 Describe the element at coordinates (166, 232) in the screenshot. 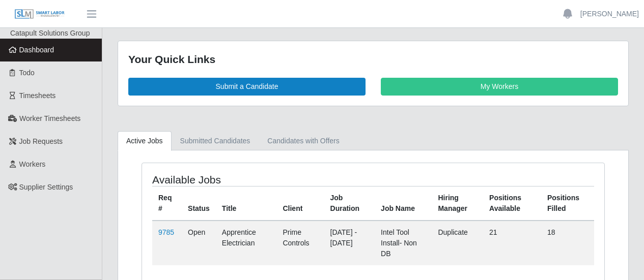

I see `a: 9785` at that location.